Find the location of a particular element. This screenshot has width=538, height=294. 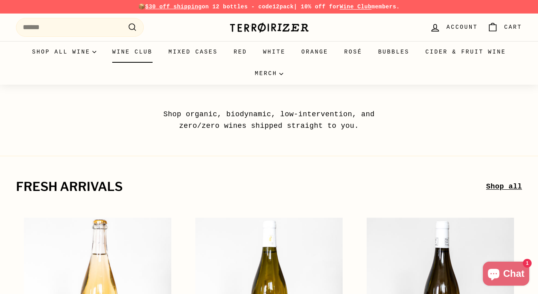

a: Account is located at coordinates (454, 27).